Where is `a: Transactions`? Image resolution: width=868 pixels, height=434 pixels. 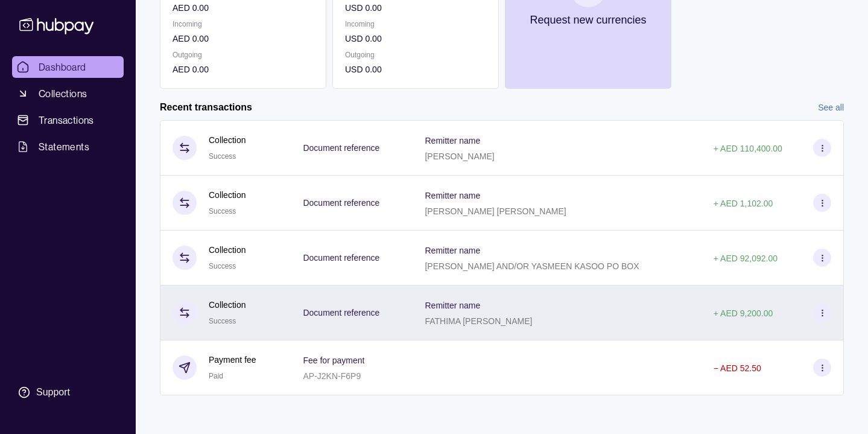 a: Transactions is located at coordinates (68, 120).